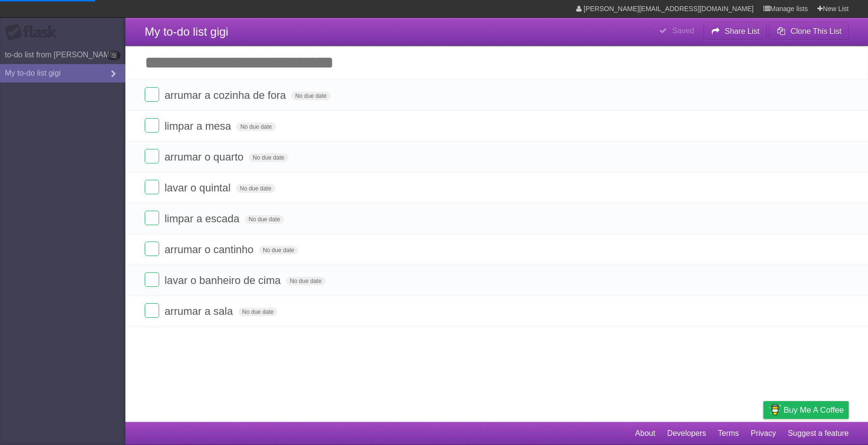  What do you see at coordinates (736, 31) in the screenshot?
I see `button: Share List` at bounding box center [736, 31].